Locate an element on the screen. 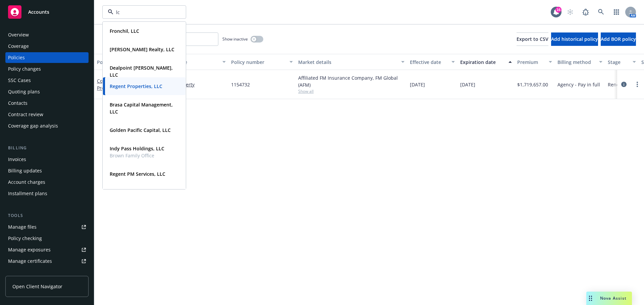 This screenshot has width=644, height=305. button: Lines of coverage is located at coordinates (187, 62).